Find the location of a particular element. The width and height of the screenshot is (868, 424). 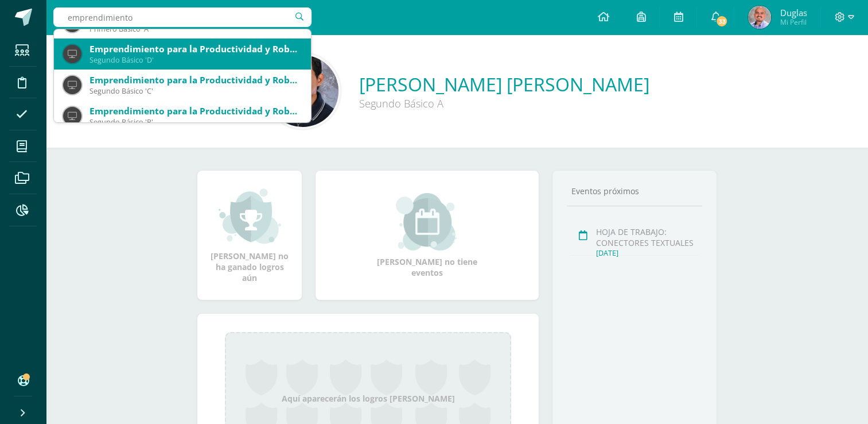

span: 33 is located at coordinates (722, 21).